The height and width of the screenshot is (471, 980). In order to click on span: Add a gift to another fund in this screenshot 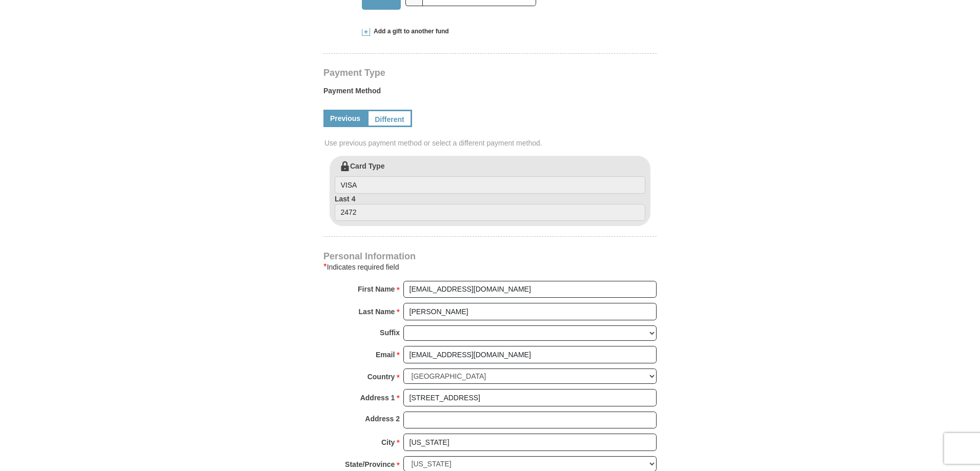, I will do `click(410, 31)`.